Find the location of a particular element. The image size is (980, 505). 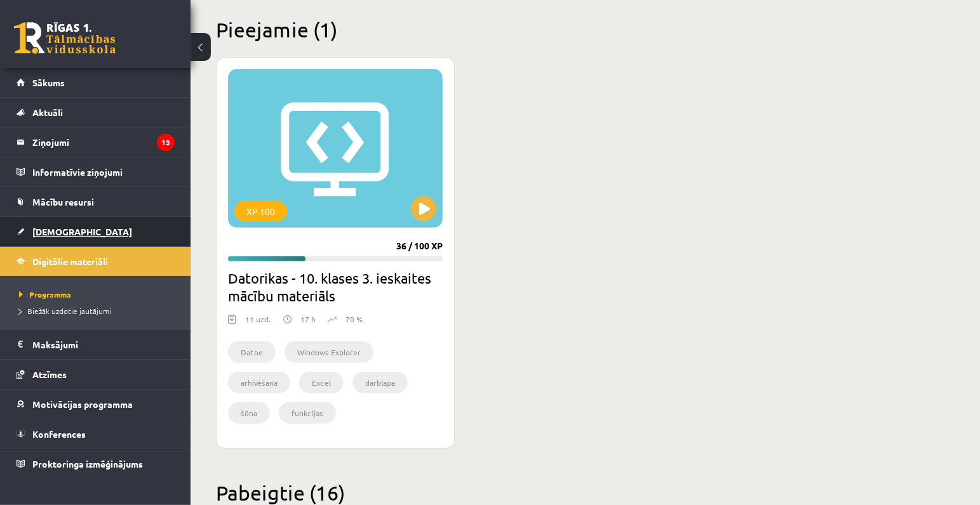

span: Biežāk uzdotie jautājumi is located at coordinates (65, 311).